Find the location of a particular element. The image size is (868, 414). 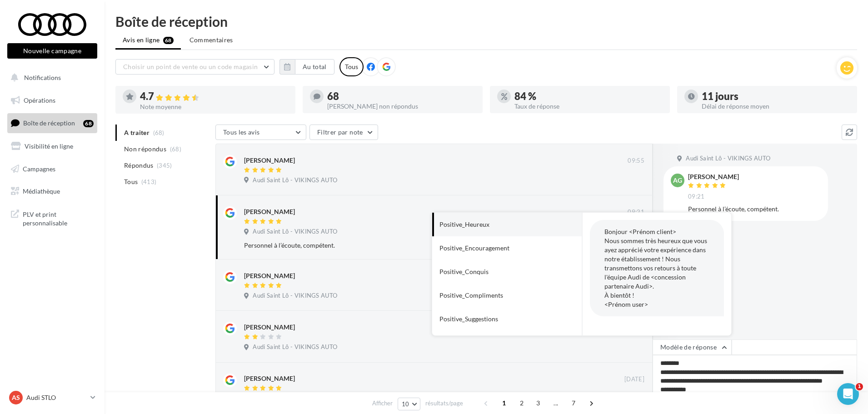

span: Médiathèque is located at coordinates (41, 191).